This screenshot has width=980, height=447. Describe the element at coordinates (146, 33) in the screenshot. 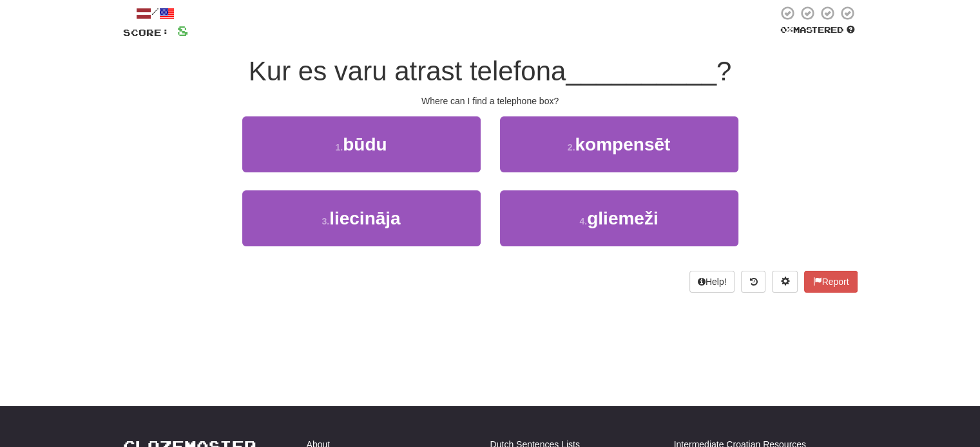

I see `span: Score:` at that location.